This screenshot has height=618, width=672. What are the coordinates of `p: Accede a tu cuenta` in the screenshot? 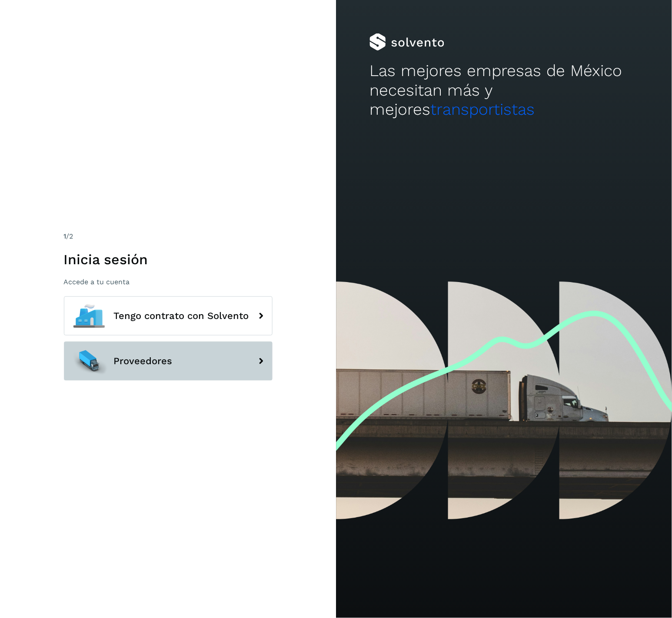 It's located at (168, 282).